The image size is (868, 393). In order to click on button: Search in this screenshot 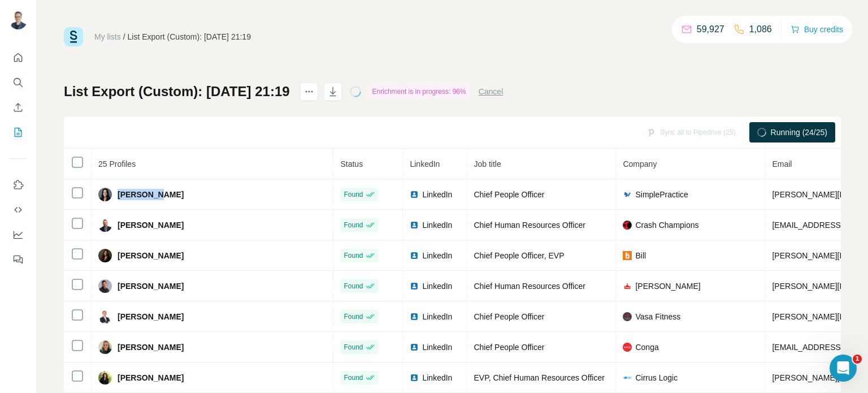, I will do `click(18, 83)`.